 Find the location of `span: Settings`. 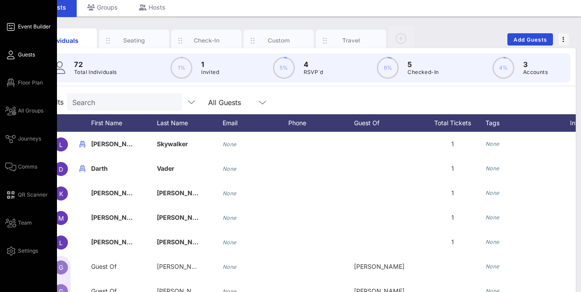

span: Settings is located at coordinates (28, 251).